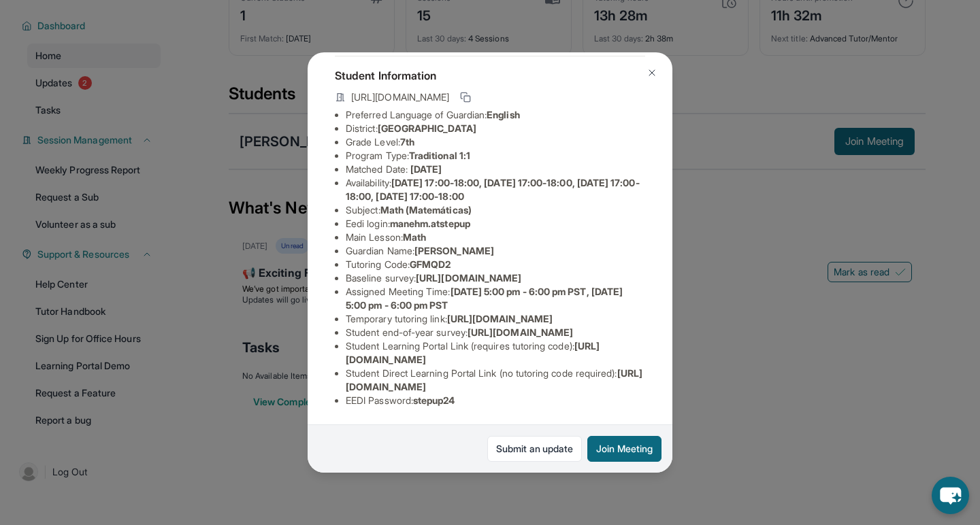  What do you see at coordinates (407, 142) in the screenshot?
I see `span: 7th` at bounding box center [407, 142].